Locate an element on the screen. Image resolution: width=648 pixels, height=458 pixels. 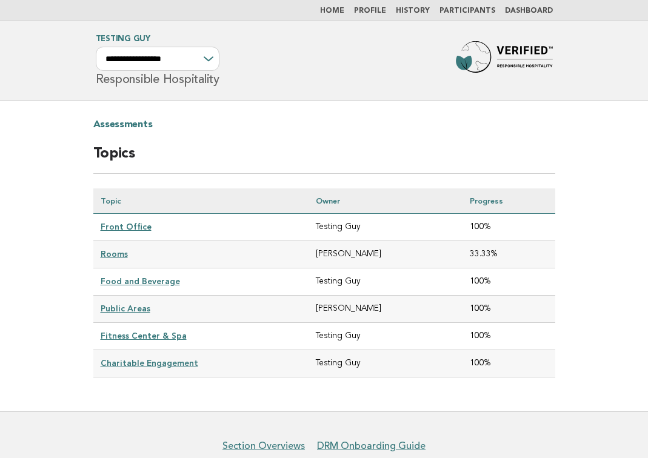
a: Front Office is located at coordinates (126, 227).